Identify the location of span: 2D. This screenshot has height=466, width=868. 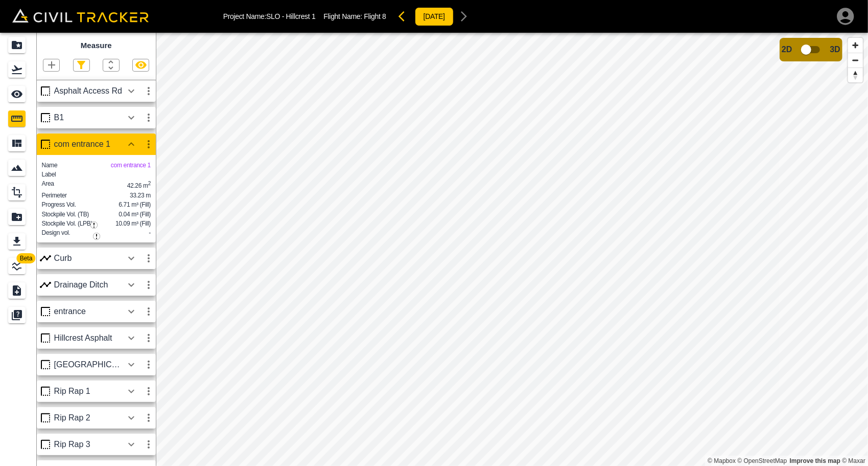
(786, 50).